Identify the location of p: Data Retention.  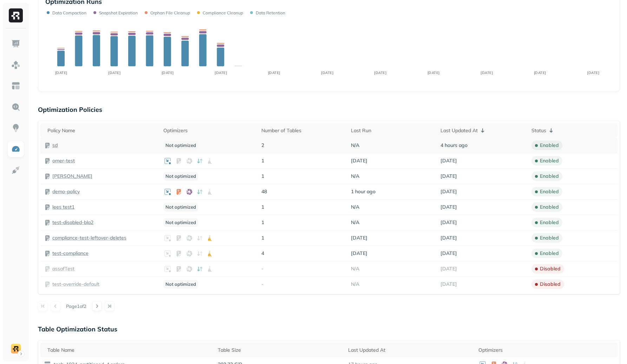
(270, 13).